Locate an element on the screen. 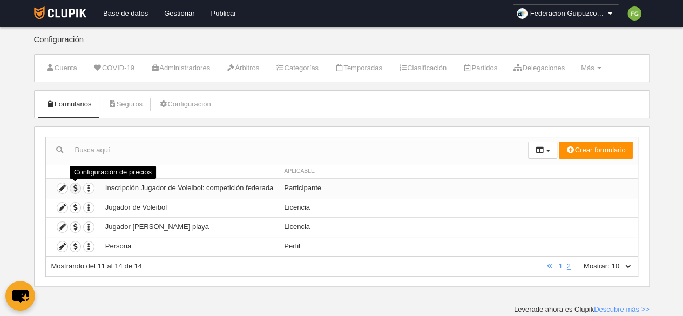 This screenshot has height=316, width=683. a: Seguros is located at coordinates (125, 104).